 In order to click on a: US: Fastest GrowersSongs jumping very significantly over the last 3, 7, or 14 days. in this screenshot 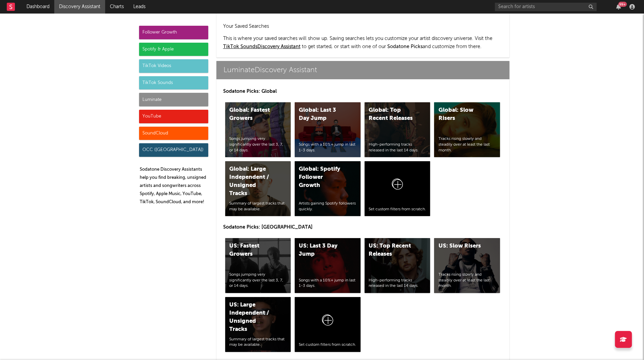, I will do `click(258, 266)`.